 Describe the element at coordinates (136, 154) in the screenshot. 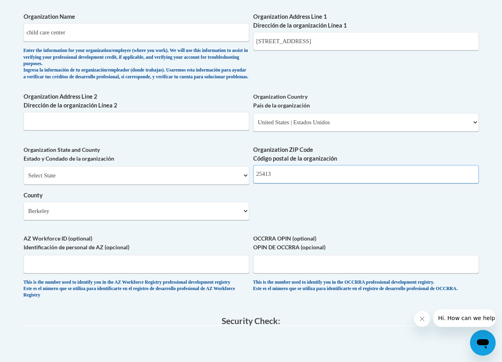

I see `label: Organization State and County Estado y Condado de la organización` at that location.